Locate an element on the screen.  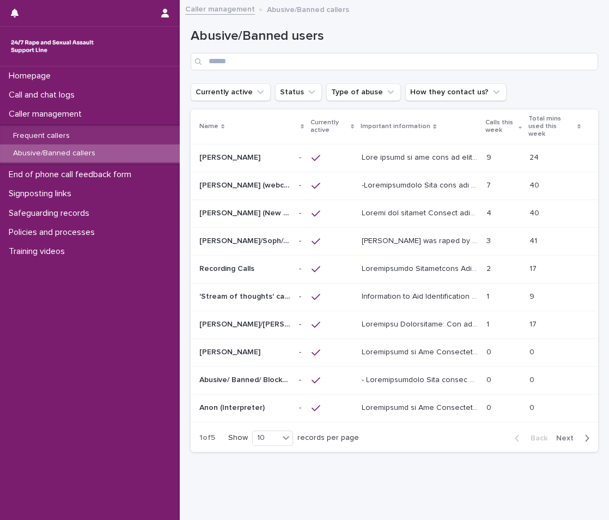
p: - Identification This caller uses a variety of traditionally women's names such as Vanessa, Lisa,... is located at coordinates (421, 379).